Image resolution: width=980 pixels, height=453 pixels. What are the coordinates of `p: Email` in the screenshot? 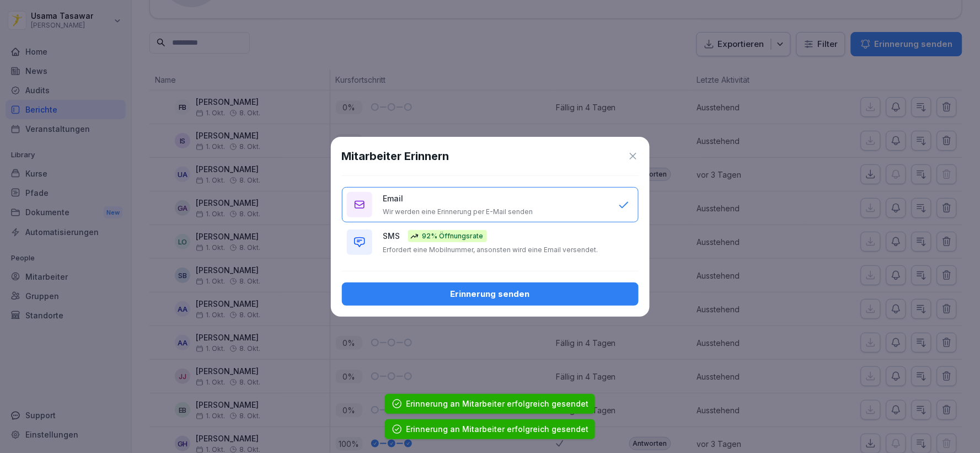 It's located at (393, 198).